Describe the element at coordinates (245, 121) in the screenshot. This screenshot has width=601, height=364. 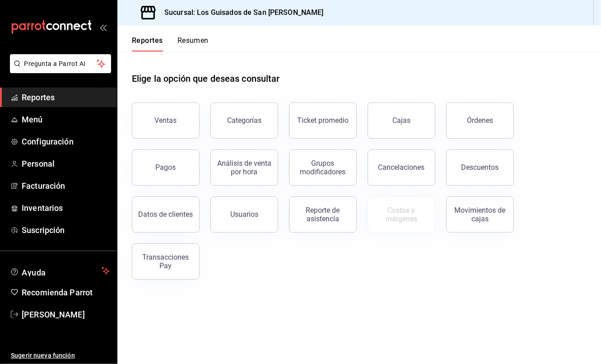
I see `button: Categorías` at that location.